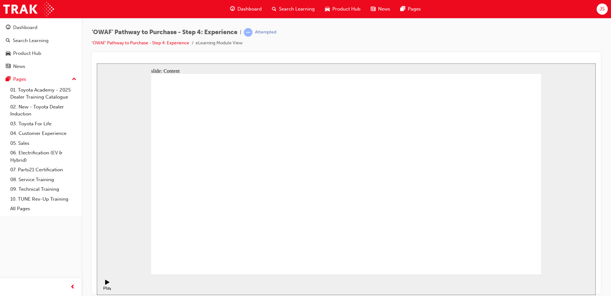 The height and width of the screenshot is (296, 611). What do you see at coordinates (248, 32) in the screenshot?
I see `span: learningRecordVerb_ATTEMPT-icon` at bounding box center [248, 32].